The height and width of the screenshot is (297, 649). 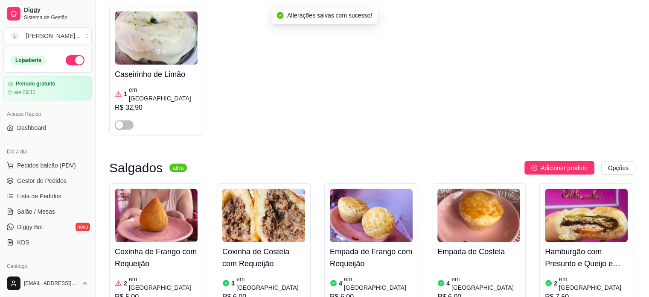 What do you see at coordinates (23, 242) in the screenshot?
I see `span: KDS` at bounding box center [23, 242].